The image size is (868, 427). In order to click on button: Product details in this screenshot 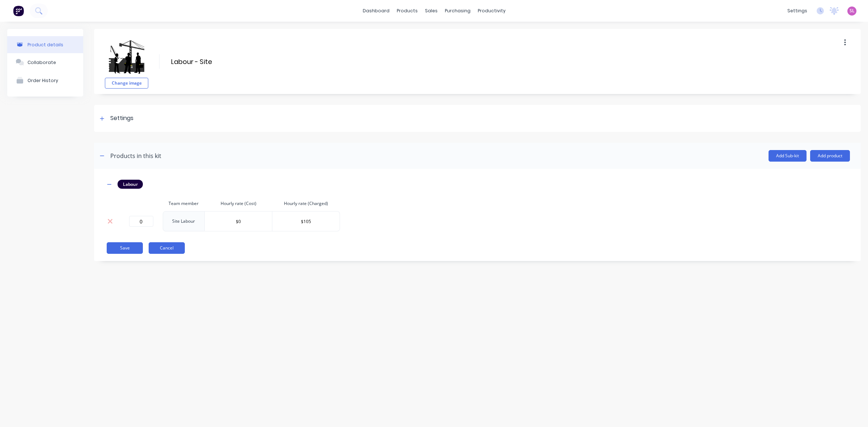, I will do `click(45, 44)`.